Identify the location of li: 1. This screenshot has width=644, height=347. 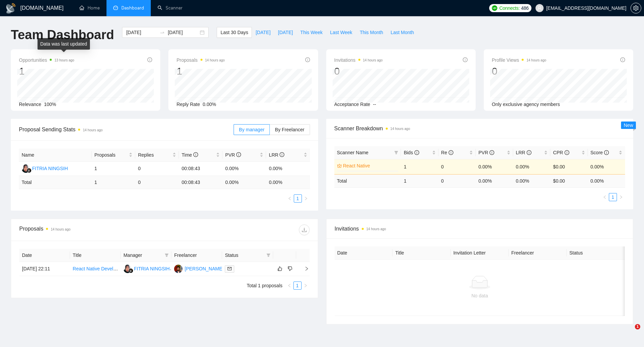
(298, 285).